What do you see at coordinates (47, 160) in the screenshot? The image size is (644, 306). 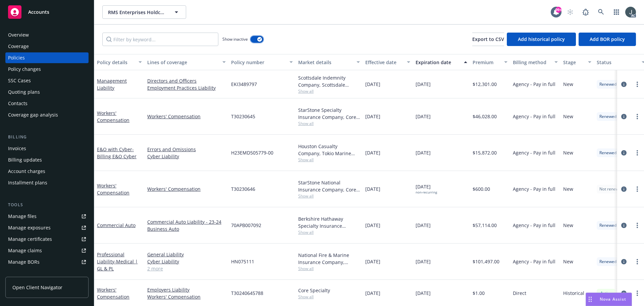 I see `a: Billing updates` at bounding box center [47, 160].